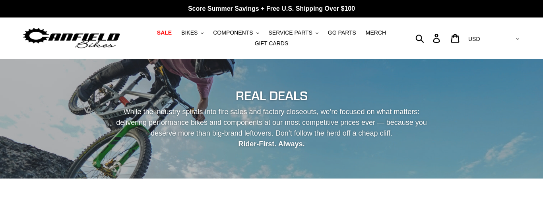  Describe the element at coordinates (272, 43) in the screenshot. I see `a: GIFT CARDS` at that location.